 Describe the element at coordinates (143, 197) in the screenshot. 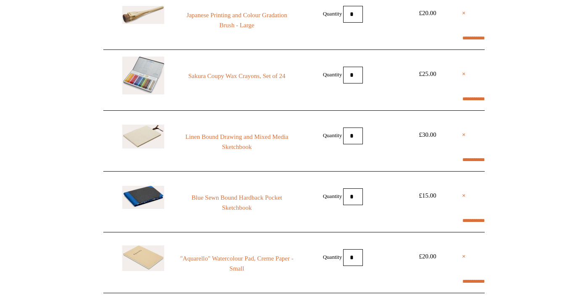

I see `img: Blue Sewn Bound Hardback Pocket Sketchbook` at that location.